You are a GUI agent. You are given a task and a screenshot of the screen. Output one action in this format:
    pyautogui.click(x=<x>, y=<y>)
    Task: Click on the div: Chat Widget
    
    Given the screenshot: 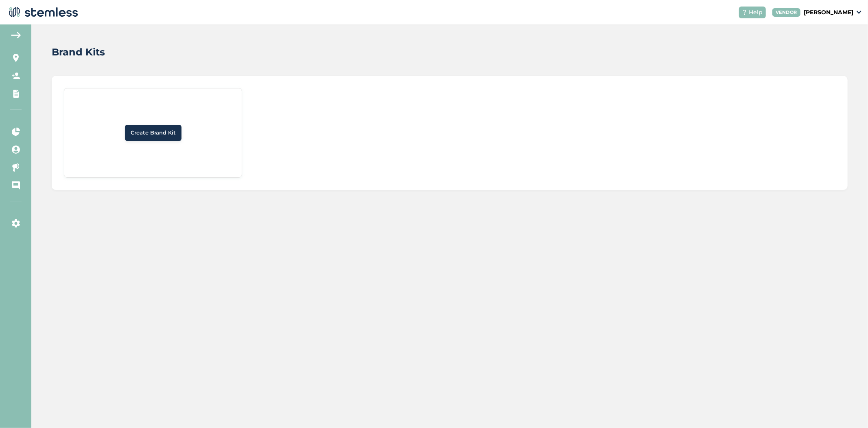 What is the action you would take?
    pyautogui.click(x=848, y=408)
    